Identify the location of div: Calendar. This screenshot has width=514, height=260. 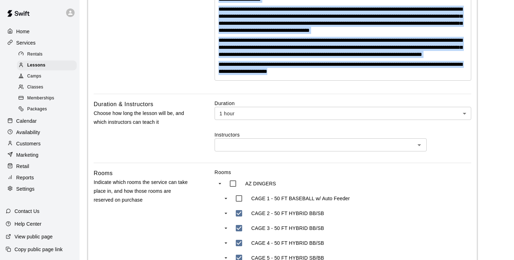
(40, 121).